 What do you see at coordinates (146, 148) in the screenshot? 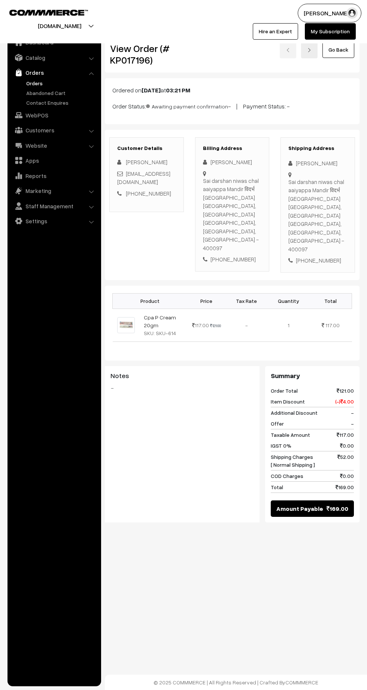
I see `h3: Customer Details` at bounding box center [146, 148].